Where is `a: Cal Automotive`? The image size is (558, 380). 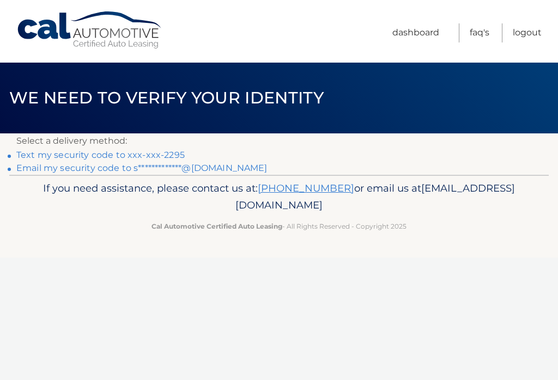 a: Cal Automotive is located at coordinates (90, 30).